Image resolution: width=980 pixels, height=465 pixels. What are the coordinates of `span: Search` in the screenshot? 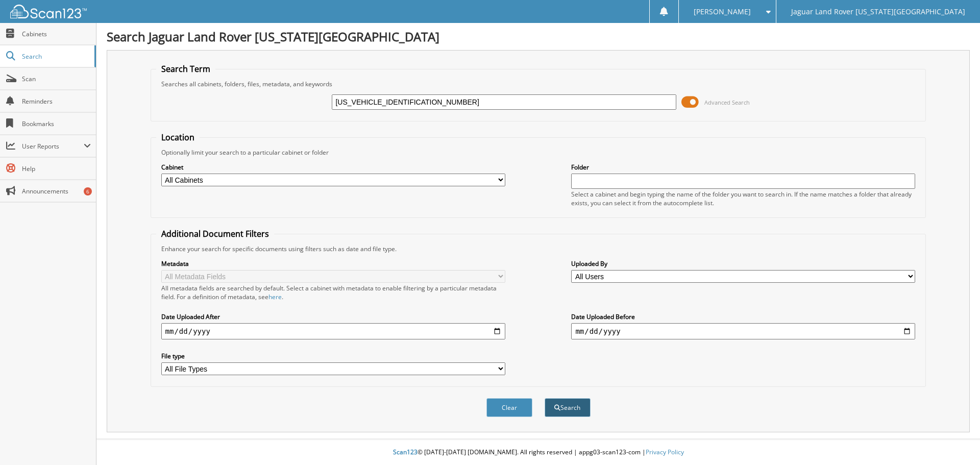 It's located at (56, 57).